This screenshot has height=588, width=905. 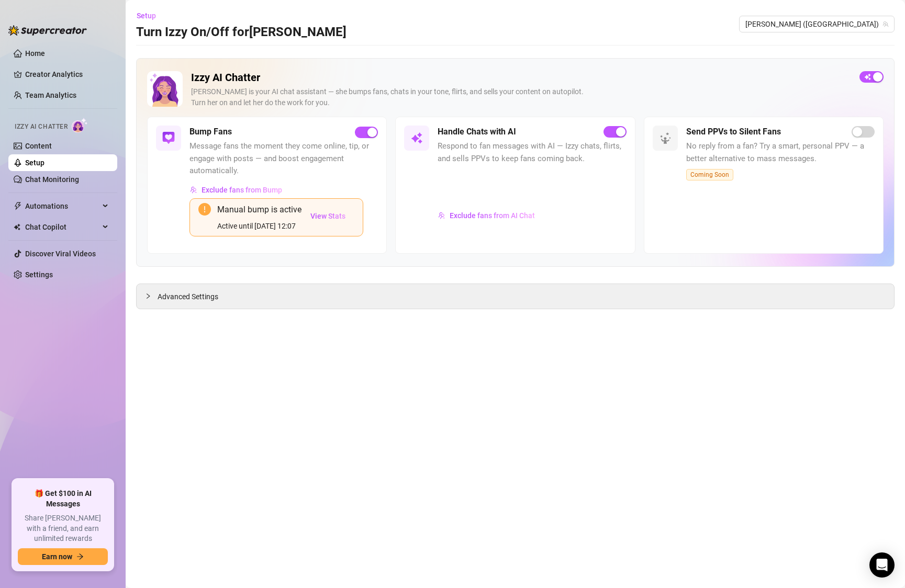 I want to click on span: Automations, so click(x=63, y=206).